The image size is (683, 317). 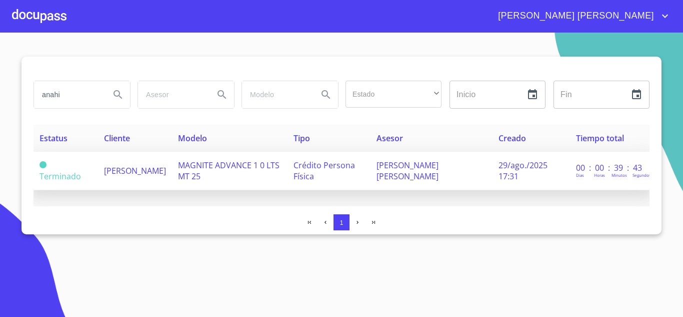 What do you see at coordinates (512, 138) in the screenshot?
I see `span: Creado` at bounding box center [512, 138].